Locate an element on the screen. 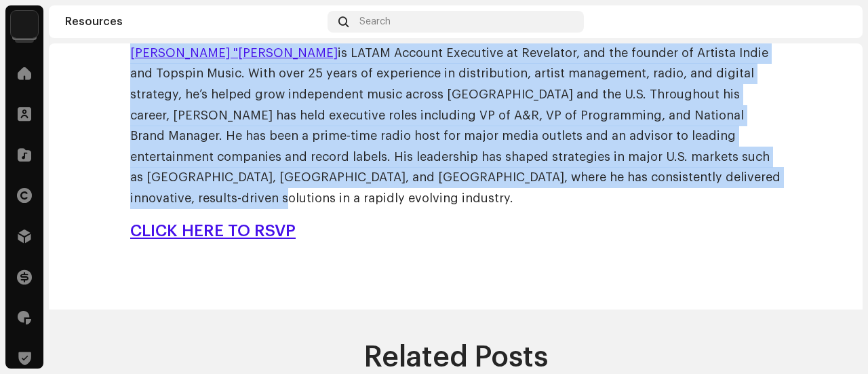 The height and width of the screenshot is (374, 868). img: 9a078eff-000c-462f-b41a-cce8a97f701e is located at coordinates (836, 21).